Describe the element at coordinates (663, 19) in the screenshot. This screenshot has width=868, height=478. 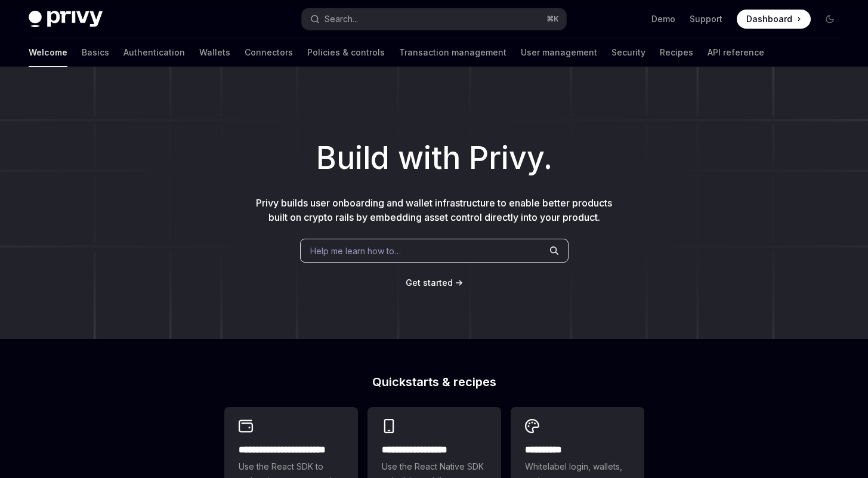
I see `a: Demo` at that location.